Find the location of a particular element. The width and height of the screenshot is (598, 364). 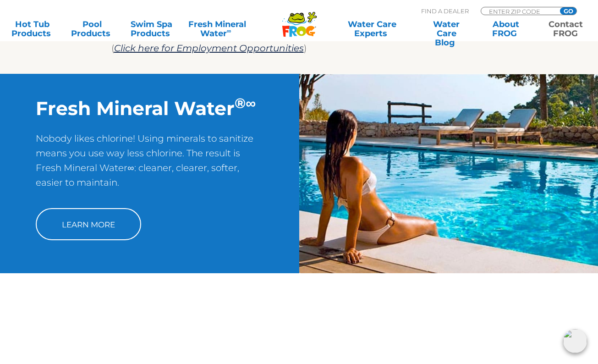

a: Water CareBlog is located at coordinates (447, 29).